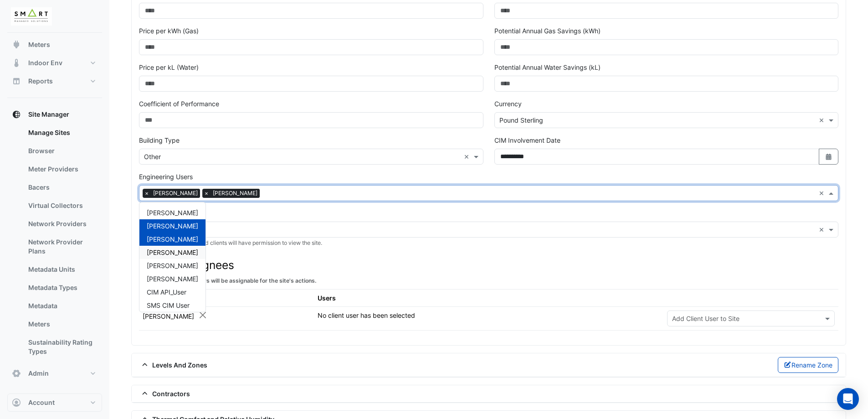 The height and width of the screenshot is (419, 868). I want to click on a: Meter Providers, so click(62, 169).